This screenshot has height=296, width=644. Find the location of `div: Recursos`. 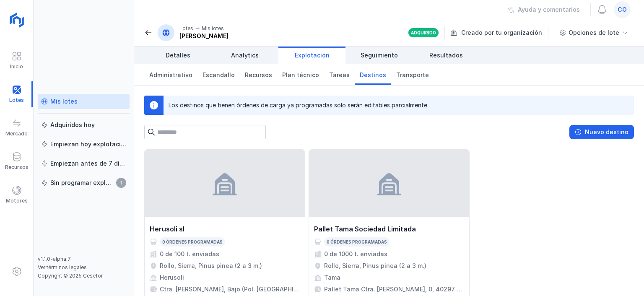

div: Recursos is located at coordinates (17, 167).